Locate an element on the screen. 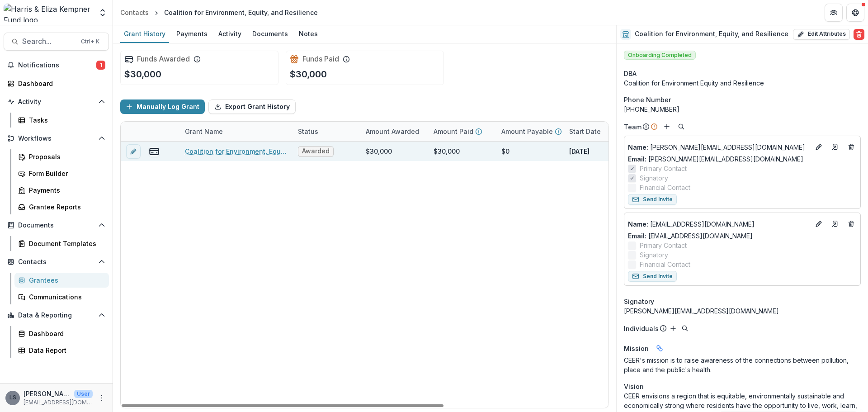 Image resolution: width=868 pixels, height=412 pixels. button: Edit Attributes is located at coordinates (821, 35).